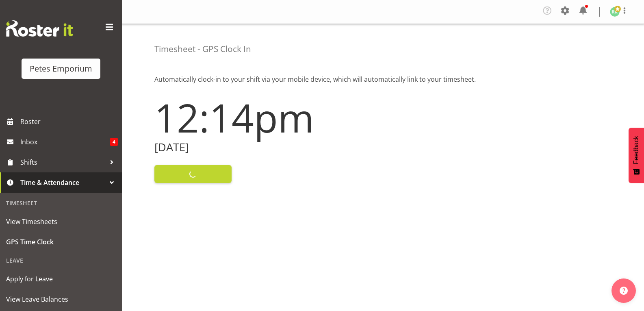  What do you see at coordinates (636, 155) in the screenshot?
I see `button: Feedback - Show survey` at bounding box center [636, 155].